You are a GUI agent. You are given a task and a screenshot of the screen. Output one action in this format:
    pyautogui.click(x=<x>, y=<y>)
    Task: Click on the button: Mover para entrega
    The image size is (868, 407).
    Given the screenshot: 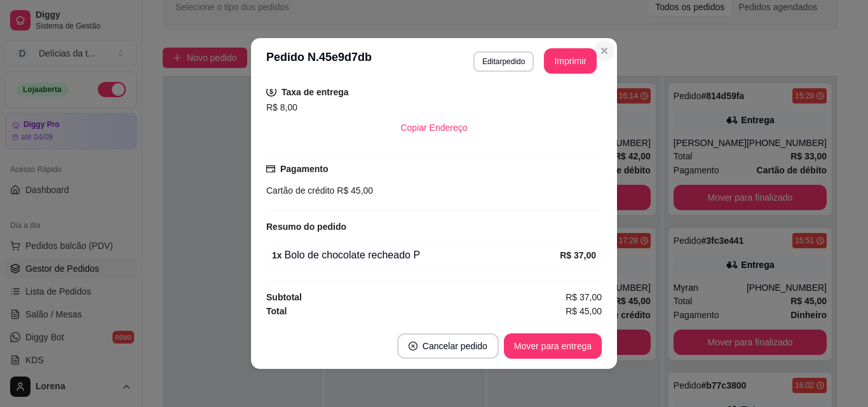 What is the action you would take?
    pyautogui.click(x=553, y=346)
    